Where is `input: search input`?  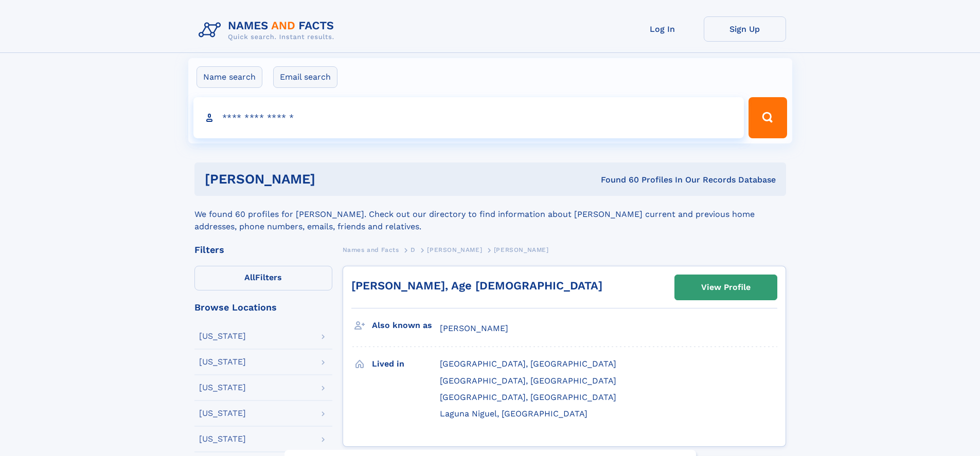 input: search input is located at coordinates (468, 117).